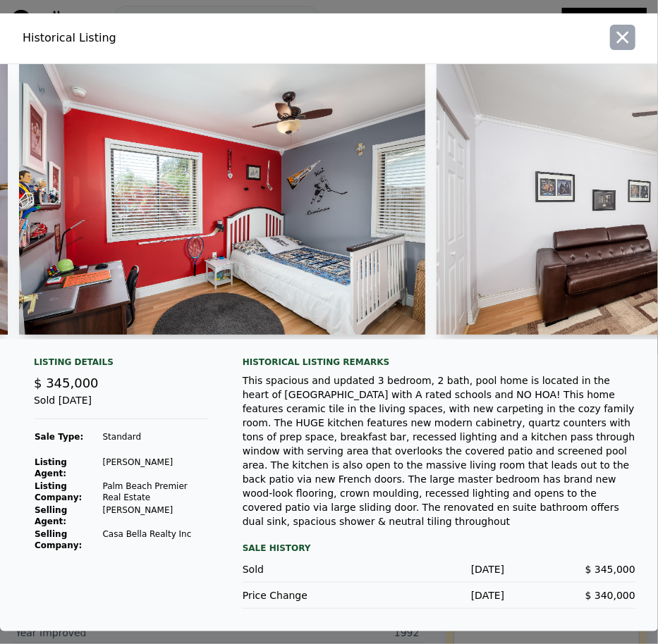  What do you see at coordinates (58, 492) in the screenshot?
I see `strong: Listing Company:` at bounding box center [58, 492].